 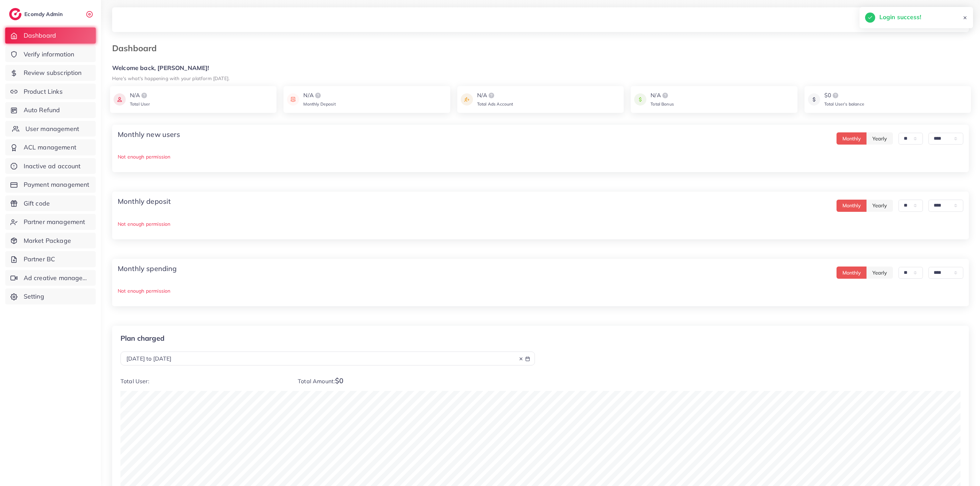 What do you see at coordinates (39, 259) in the screenshot?
I see `span: Partner BC` at bounding box center [39, 259].